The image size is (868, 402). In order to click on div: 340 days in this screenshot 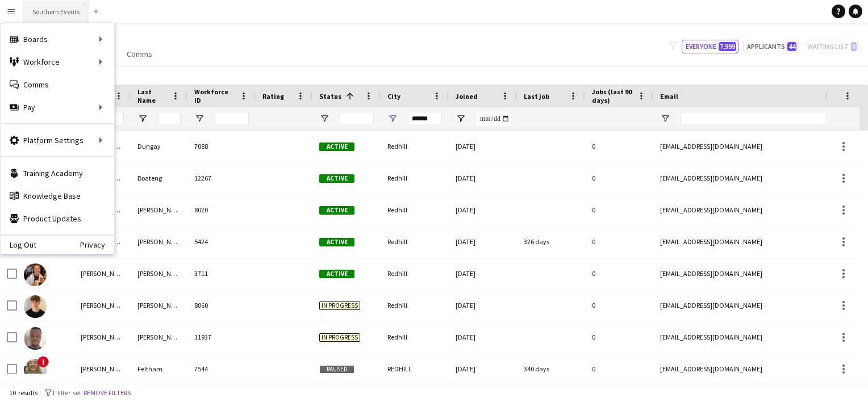, I will do `click(551, 368)`.